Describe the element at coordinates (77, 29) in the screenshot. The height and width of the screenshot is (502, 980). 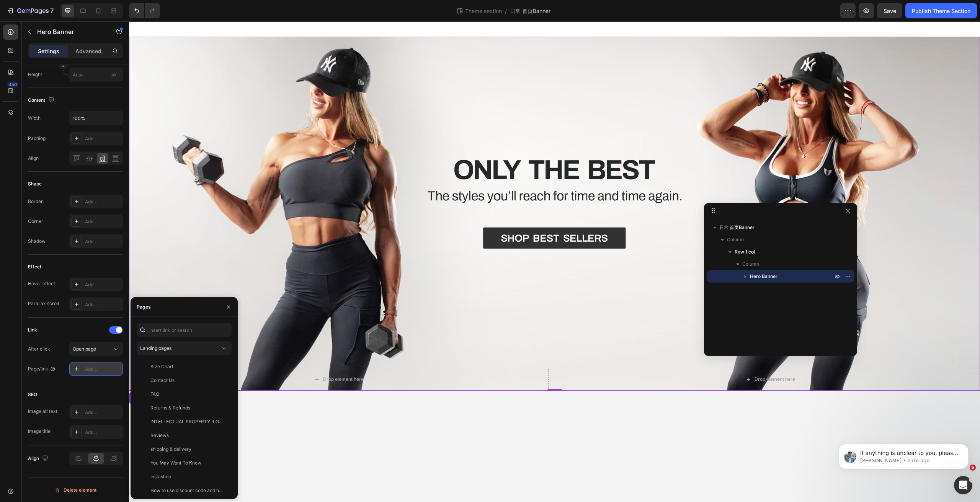
I see `div: message notification from Liam, 27m ago. If anything is unclear to you, please let me know.` at that location.